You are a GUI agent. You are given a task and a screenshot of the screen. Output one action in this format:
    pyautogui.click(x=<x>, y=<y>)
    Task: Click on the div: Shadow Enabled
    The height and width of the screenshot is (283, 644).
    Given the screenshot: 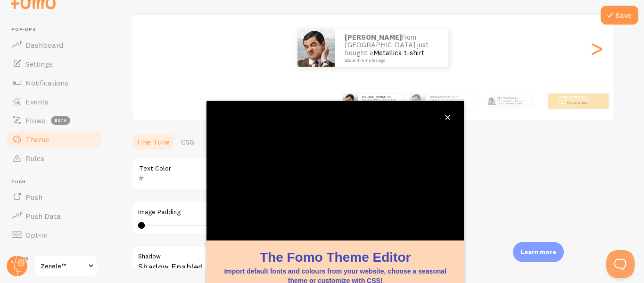 What is the action you would take?
    pyautogui.click(x=273, y=263)
    